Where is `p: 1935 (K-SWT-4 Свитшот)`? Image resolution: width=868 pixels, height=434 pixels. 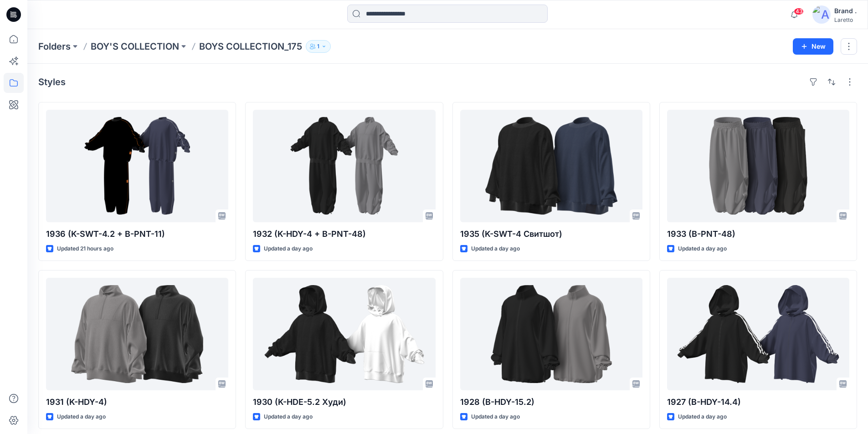
p: 1935 (K-SWT-4 Свитшот) is located at coordinates (551, 234).